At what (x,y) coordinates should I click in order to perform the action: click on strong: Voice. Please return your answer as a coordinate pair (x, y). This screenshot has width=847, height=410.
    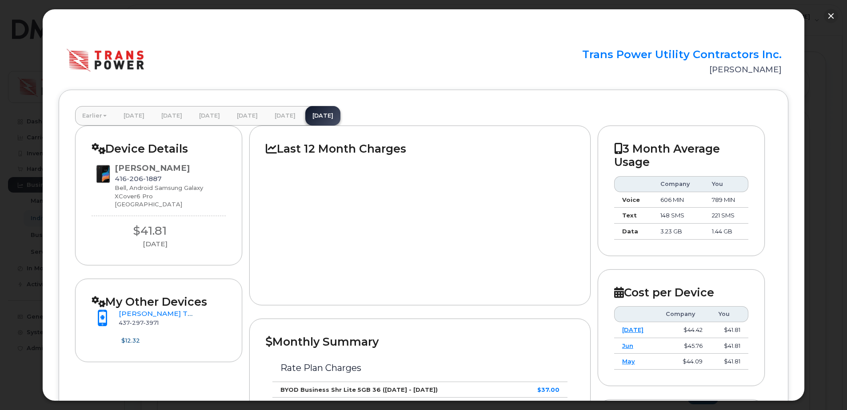
    Looking at the image, I should click on (631, 200).